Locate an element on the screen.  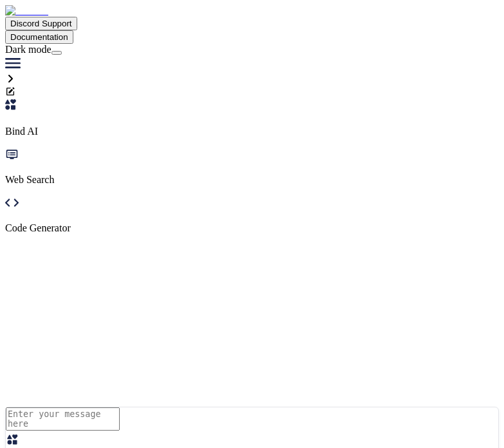
img: Bind AI is located at coordinates (26, 11).